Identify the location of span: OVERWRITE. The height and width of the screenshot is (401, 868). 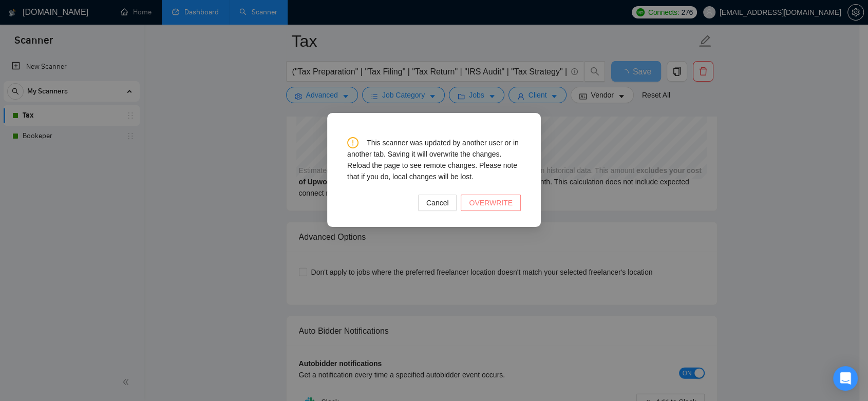
(491, 203).